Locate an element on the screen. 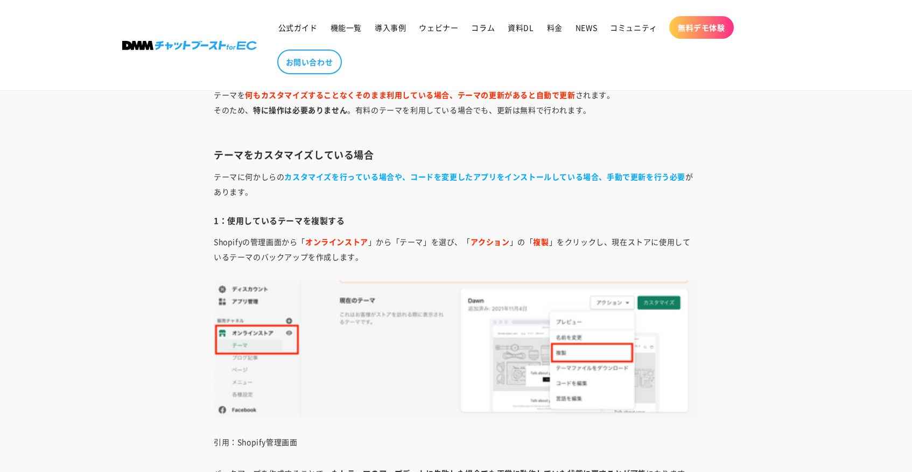 This screenshot has height=472, width=912. a: NEWS is located at coordinates (586, 27).